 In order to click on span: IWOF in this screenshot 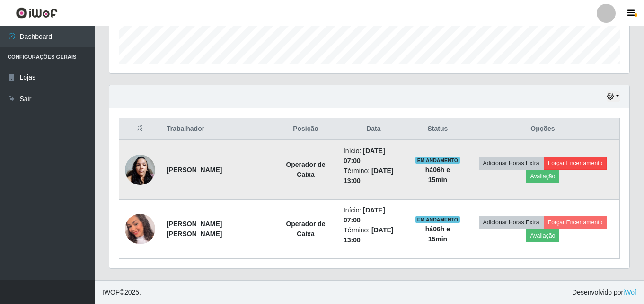, I will do `click(111, 292)`.